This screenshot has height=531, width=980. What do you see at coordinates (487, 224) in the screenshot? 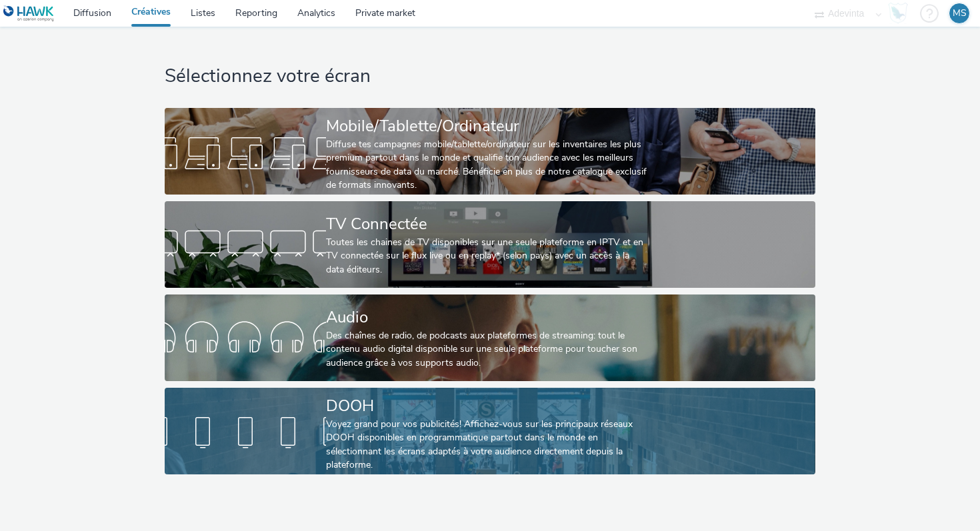
I see `div: TV Connectée` at bounding box center [487, 224].